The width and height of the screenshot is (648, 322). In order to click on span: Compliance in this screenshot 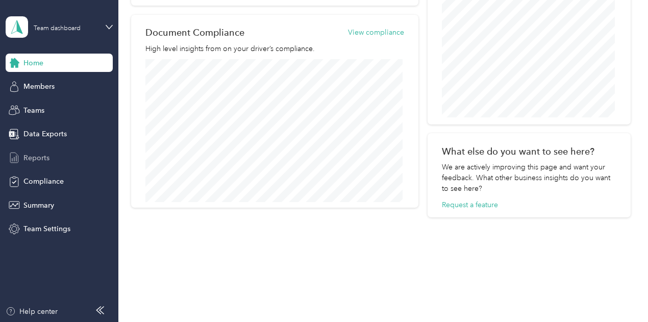, I will do `click(43, 181)`.